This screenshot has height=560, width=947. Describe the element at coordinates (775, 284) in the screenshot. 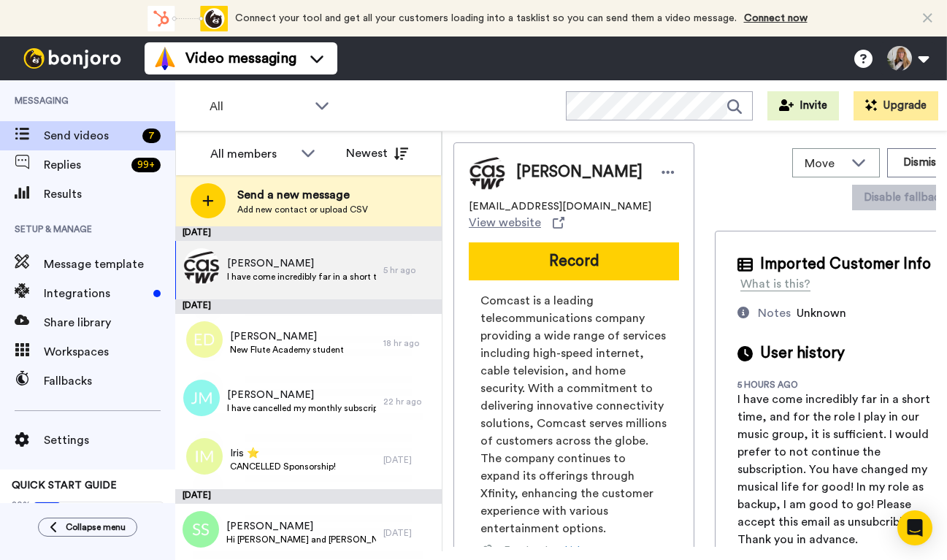

I see `div: What is this?` at that location.